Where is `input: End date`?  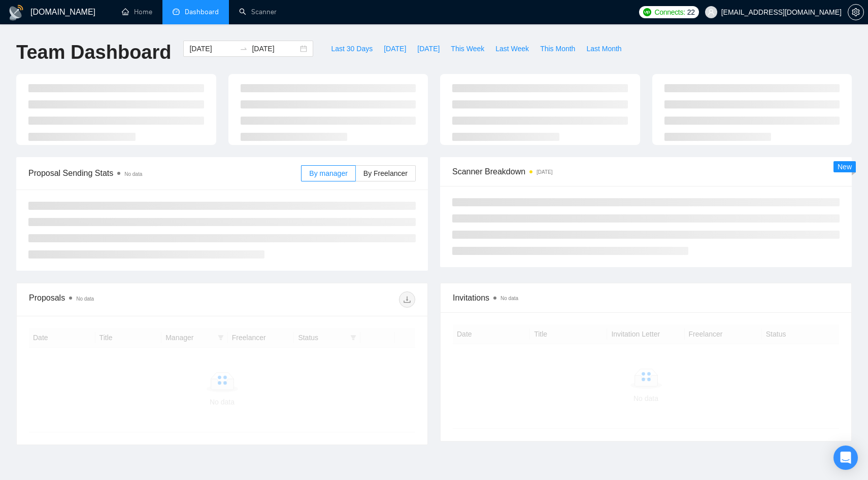 input: End date is located at coordinates (274, 49).